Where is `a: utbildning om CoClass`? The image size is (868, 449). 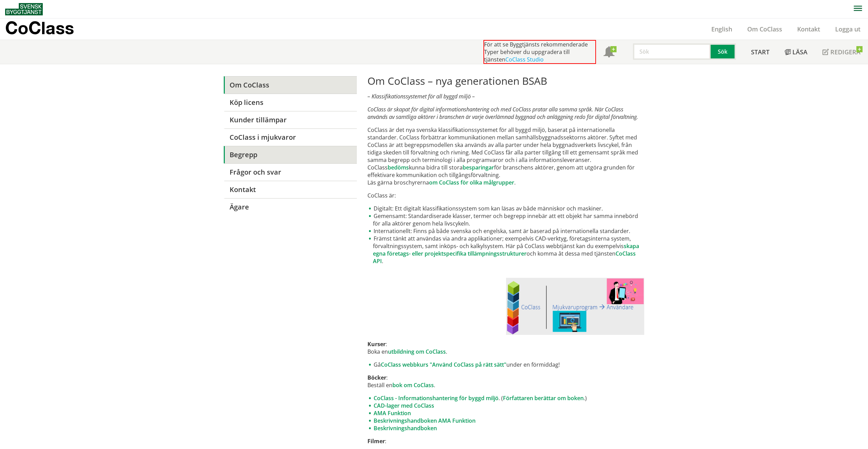 a: utbildning om CoClass is located at coordinates (417, 352).